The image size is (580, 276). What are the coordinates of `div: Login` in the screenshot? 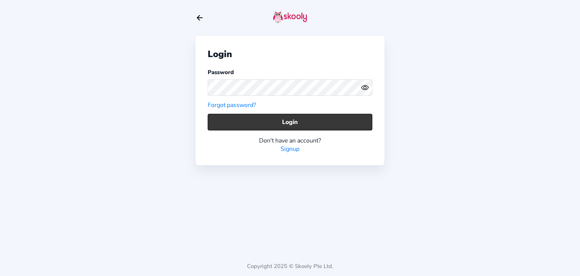 It's located at (290, 54).